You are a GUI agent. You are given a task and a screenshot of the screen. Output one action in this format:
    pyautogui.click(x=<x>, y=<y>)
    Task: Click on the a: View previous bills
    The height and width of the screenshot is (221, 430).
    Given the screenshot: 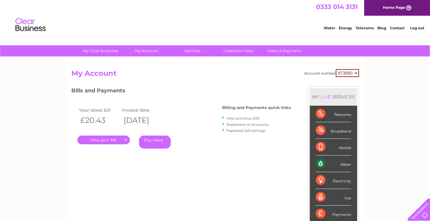 What is the action you would take?
    pyautogui.click(x=243, y=118)
    